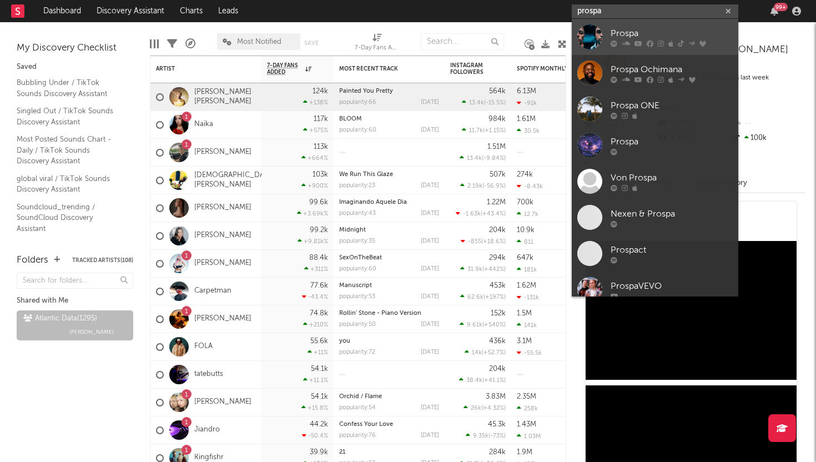 This screenshot has width=816, height=462. Describe the element at coordinates (671, 250) in the screenshot. I see `div: Prospact` at that location.